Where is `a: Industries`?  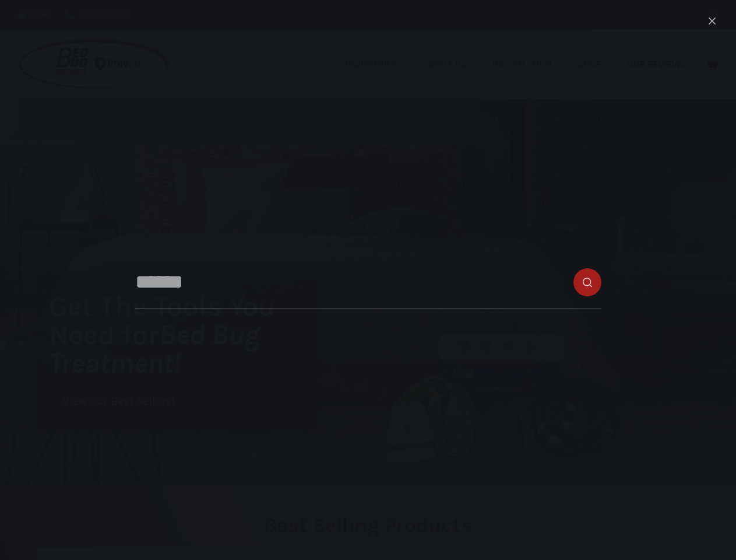
a: Industries is located at coordinates (376, 64).